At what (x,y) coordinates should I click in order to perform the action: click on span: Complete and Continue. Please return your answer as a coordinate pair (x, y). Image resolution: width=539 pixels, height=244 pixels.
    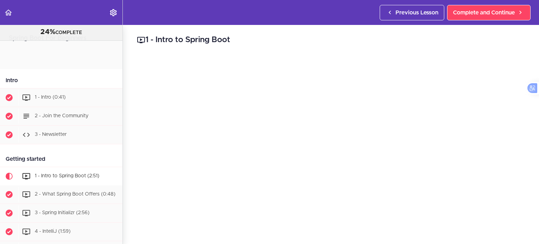
    Looking at the image, I should click on (484, 13).